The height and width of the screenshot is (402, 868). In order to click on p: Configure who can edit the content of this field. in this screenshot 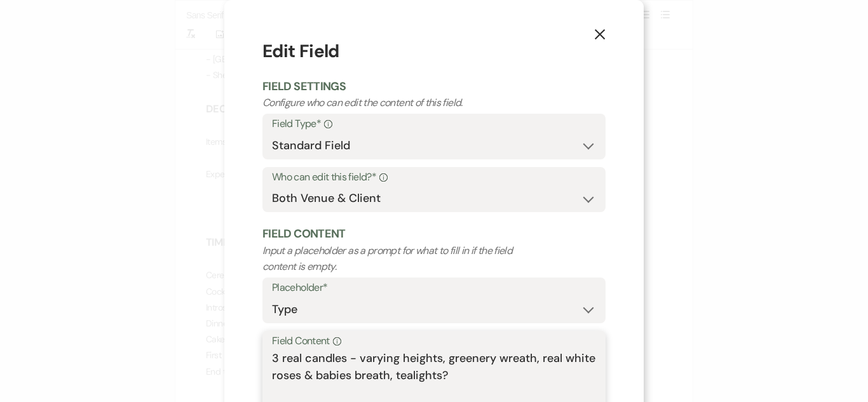, I will do `click(400, 103)`.